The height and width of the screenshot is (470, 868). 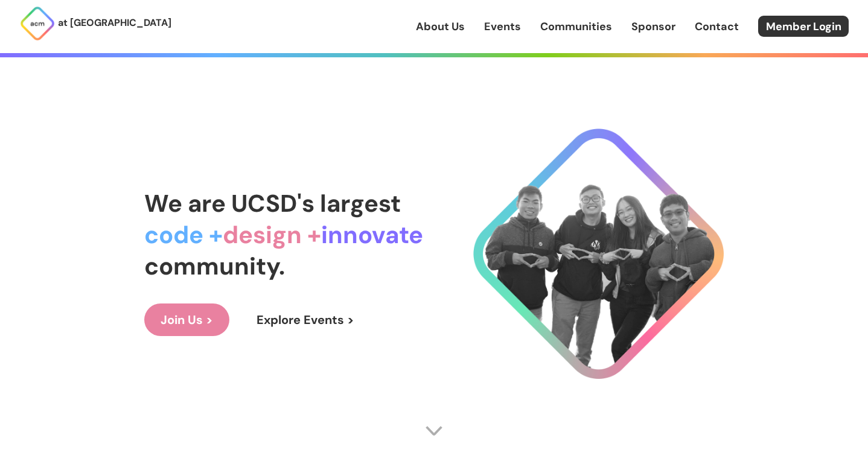 What do you see at coordinates (214, 266) in the screenshot?
I see `span: community.` at bounding box center [214, 266].